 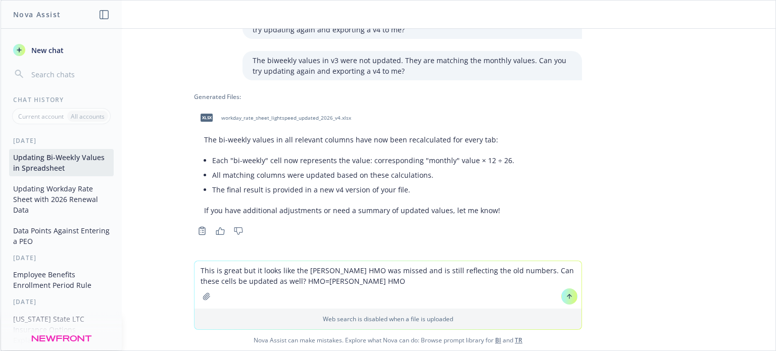 What do you see at coordinates (61, 199) in the screenshot?
I see `button: Updating Workday Rate Sheet with 2026 Renewal Data` at bounding box center [61, 199].